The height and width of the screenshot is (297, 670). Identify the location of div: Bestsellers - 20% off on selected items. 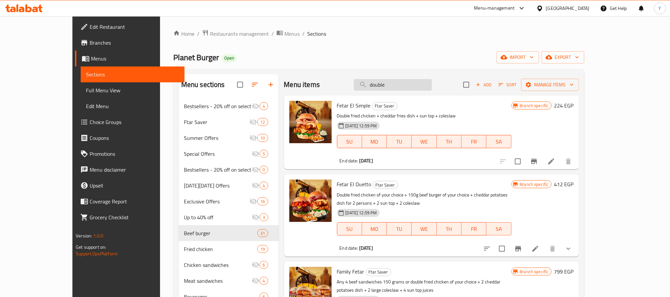
(218, 106).